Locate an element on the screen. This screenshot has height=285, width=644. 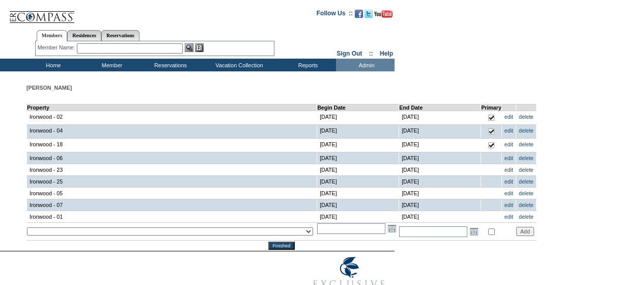
td: Reservations is located at coordinates (169, 65).